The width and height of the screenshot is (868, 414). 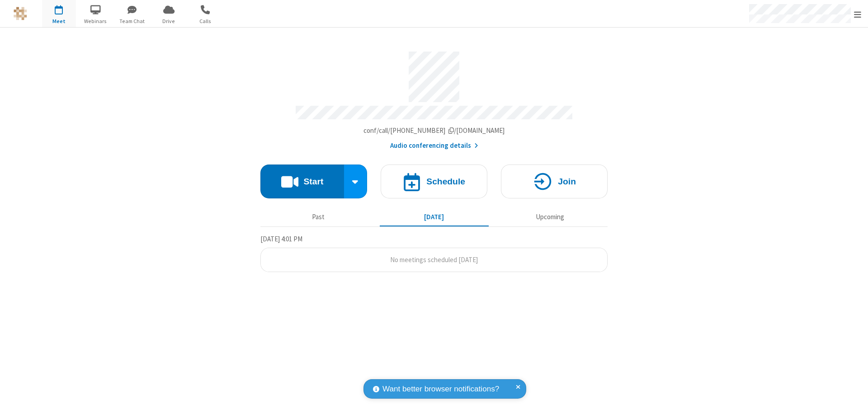 I want to click on section: Account details, so click(x=434, y=98).